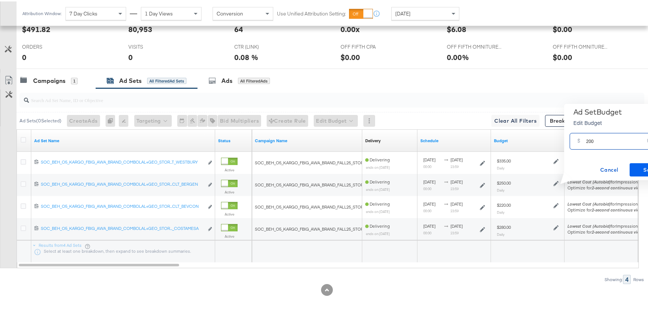 This screenshot has height=315, width=648. Describe the element at coordinates (614, 278) in the screenshot. I see `div: Showing:` at that location.